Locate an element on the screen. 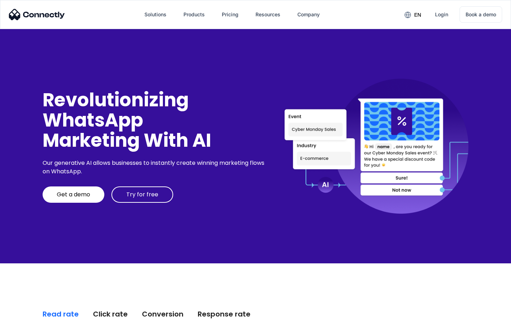  a: Book a demo is located at coordinates (481, 15).